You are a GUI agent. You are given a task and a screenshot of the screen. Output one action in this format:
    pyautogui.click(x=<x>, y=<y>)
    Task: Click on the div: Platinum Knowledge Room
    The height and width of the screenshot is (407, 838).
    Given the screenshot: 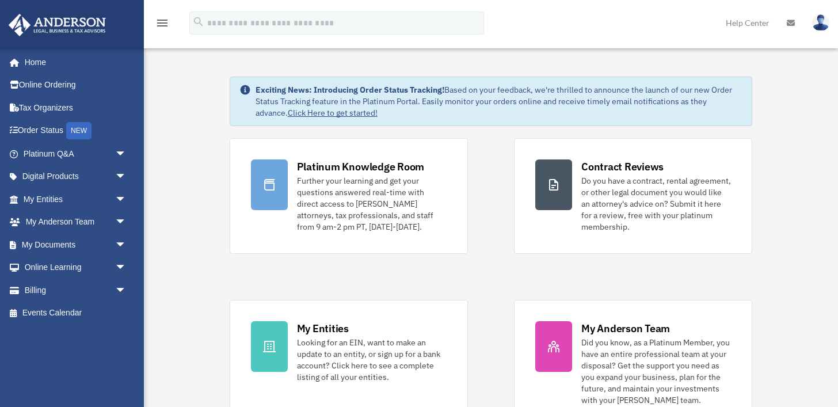 What is the action you would take?
    pyautogui.click(x=361, y=166)
    